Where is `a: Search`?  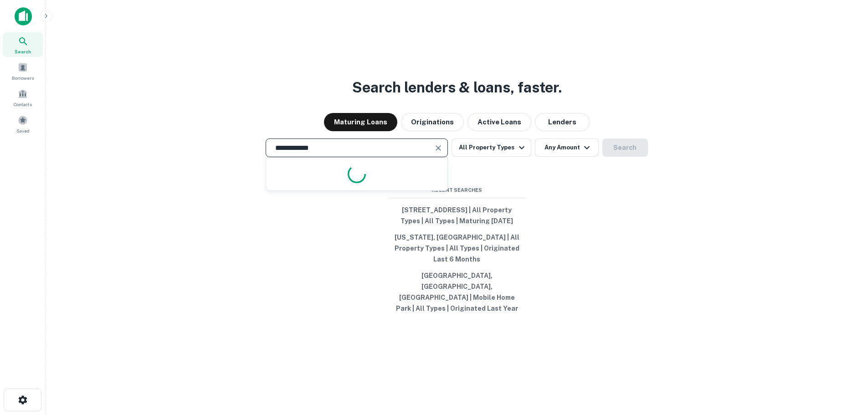
a: Search is located at coordinates (23, 45).